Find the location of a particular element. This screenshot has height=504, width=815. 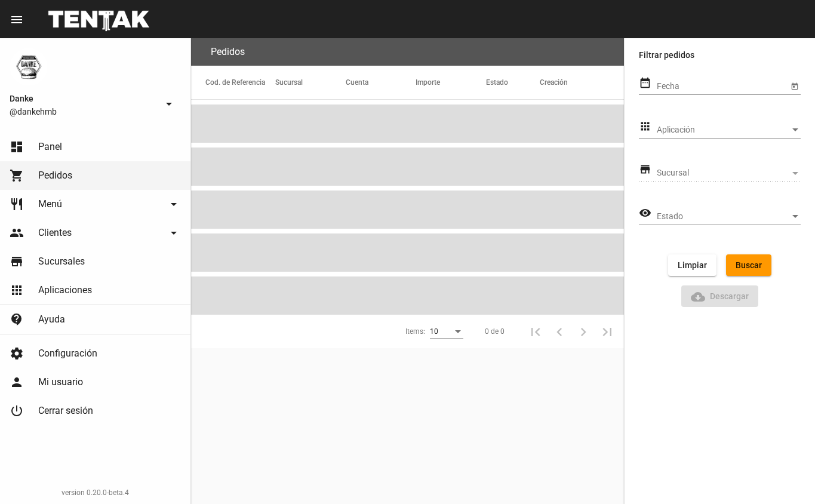

span: Cerrar sesión is located at coordinates (66, 411).